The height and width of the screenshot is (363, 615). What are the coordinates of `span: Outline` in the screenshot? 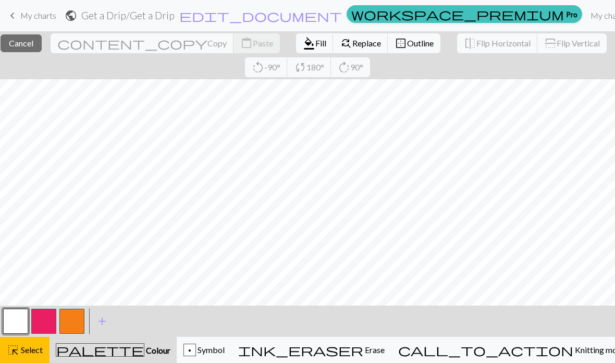 It's located at (420, 43).